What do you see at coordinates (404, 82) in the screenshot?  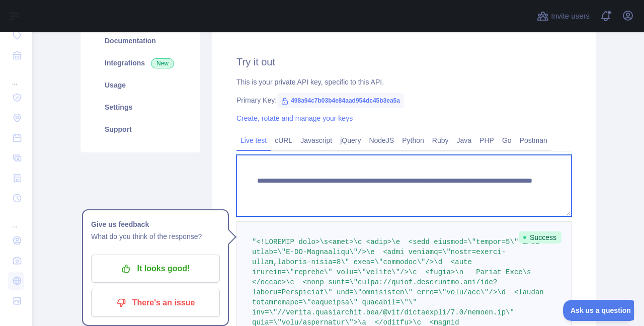 I see `div: This is your private API key, specific to this API.` at bounding box center [404, 82].